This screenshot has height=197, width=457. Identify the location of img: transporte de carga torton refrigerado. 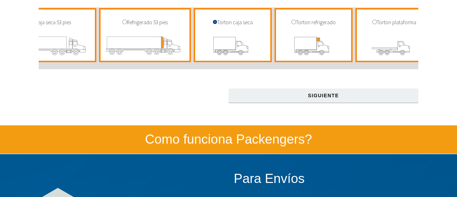
(314, 47).